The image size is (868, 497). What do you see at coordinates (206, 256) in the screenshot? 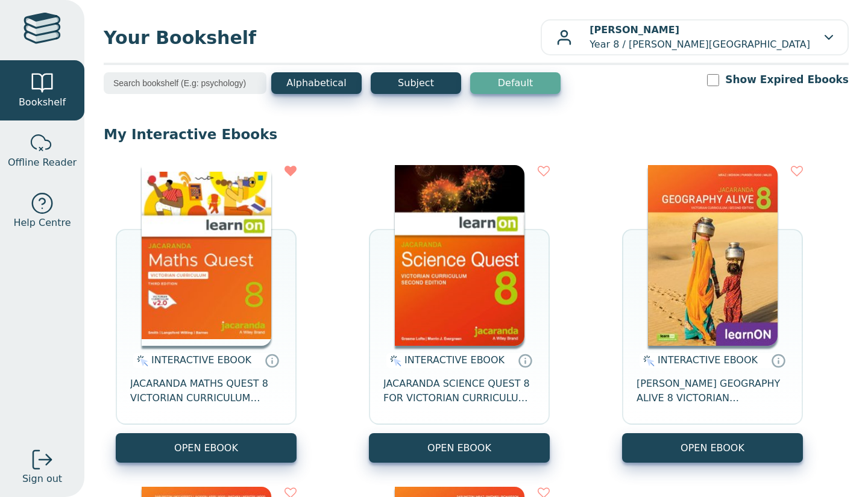
I see `img: c004558a-e884-43ec-b87a-da9408141e80.jpg` at bounding box center [206, 256].